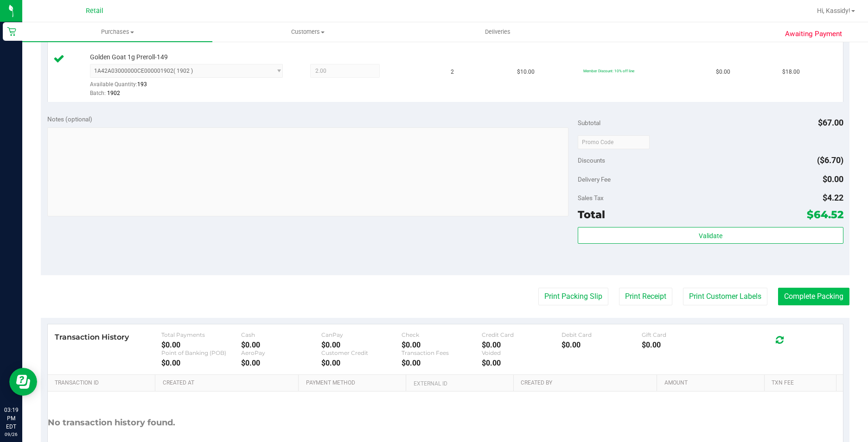  I want to click on span: Retail, so click(95, 10).